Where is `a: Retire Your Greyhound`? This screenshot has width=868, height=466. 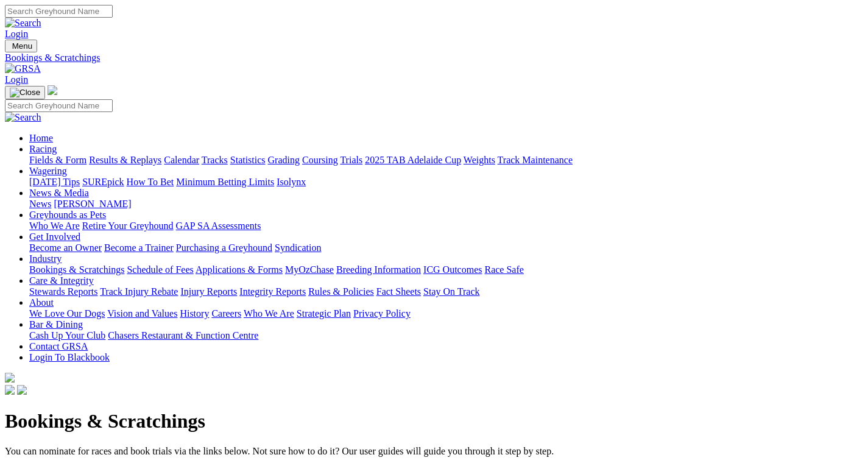 a: Retire Your Greyhound is located at coordinates (128, 225).